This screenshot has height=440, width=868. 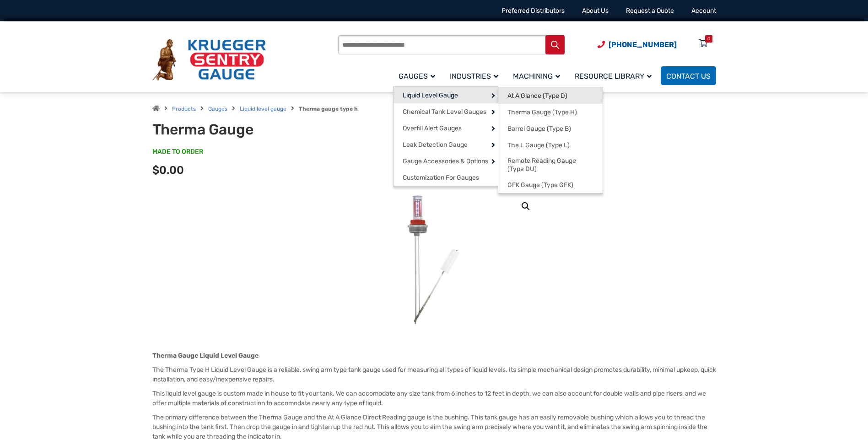 I want to click on a: Resource Library, so click(x=615, y=76).